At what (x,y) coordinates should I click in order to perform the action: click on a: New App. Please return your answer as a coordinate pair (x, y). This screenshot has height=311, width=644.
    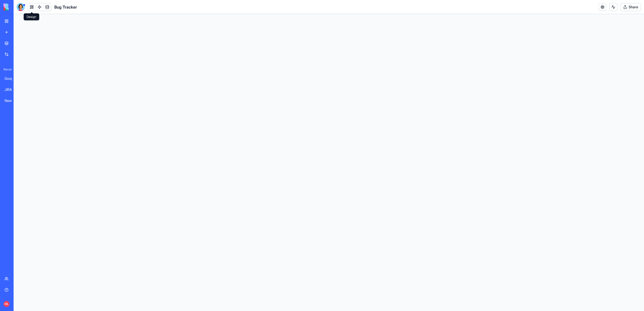
    Looking at the image, I should click on (12, 101).